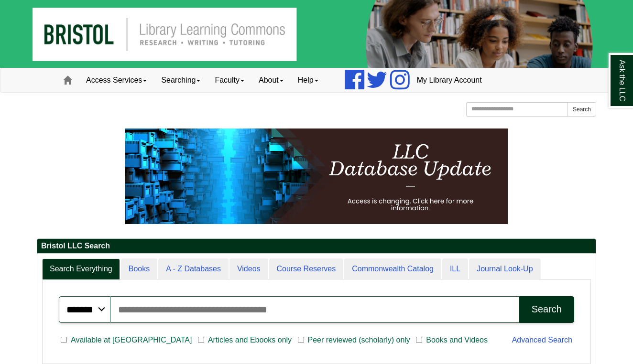 This screenshot has width=633, height=364. Describe the element at coordinates (116, 81) in the screenshot. I see `a: Access Services` at that location.